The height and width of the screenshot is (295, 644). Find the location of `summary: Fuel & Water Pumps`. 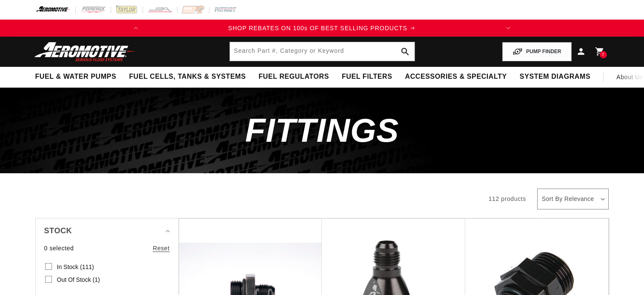

summary: Fuel & Water Pumps is located at coordinates (76, 76).